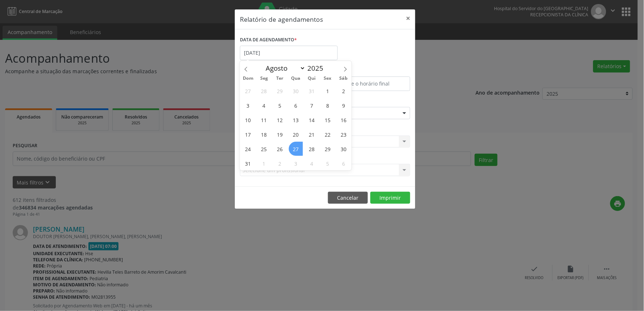  Describe the element at coordinates (343, 79) in the screenshot. I see `span: Sáb` at that location.